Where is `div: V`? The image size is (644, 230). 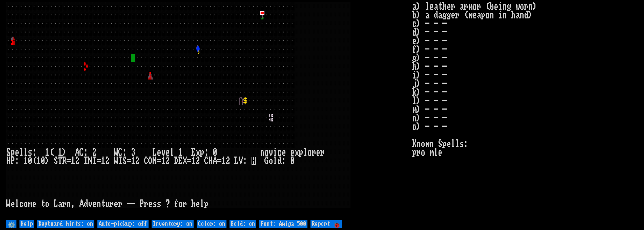
div: V is located at coordinates (240, 162).